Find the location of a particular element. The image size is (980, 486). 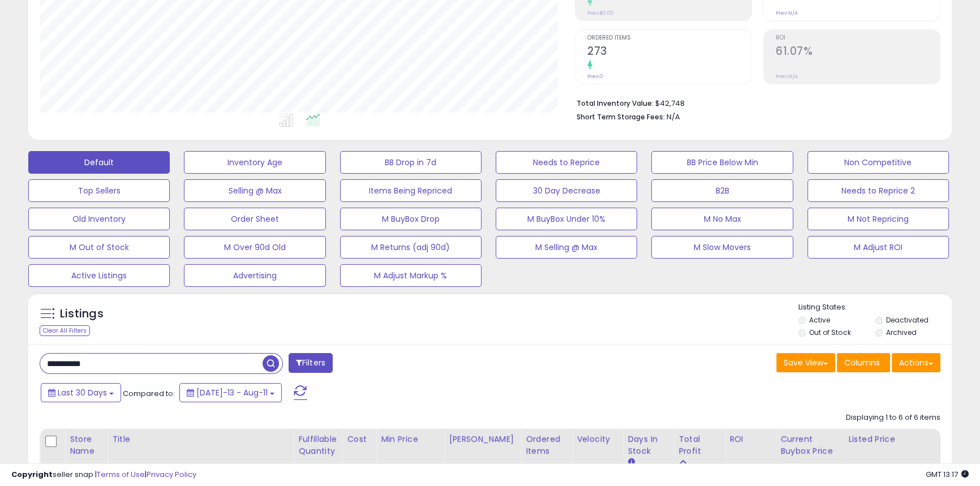

button: Needs to Reprice 2 is located at coordinates (878, 191).